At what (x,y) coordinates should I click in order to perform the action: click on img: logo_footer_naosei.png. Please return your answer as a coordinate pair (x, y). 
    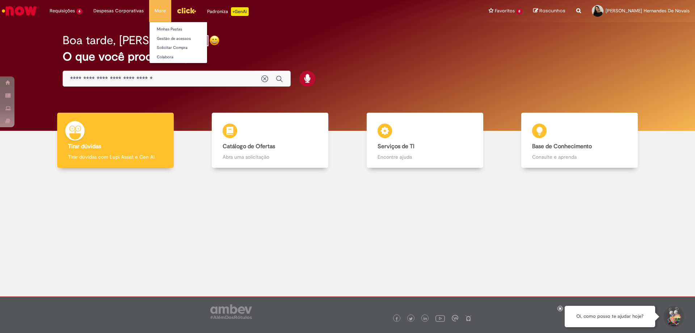
    Looking at the image, I should click on (468, 318).